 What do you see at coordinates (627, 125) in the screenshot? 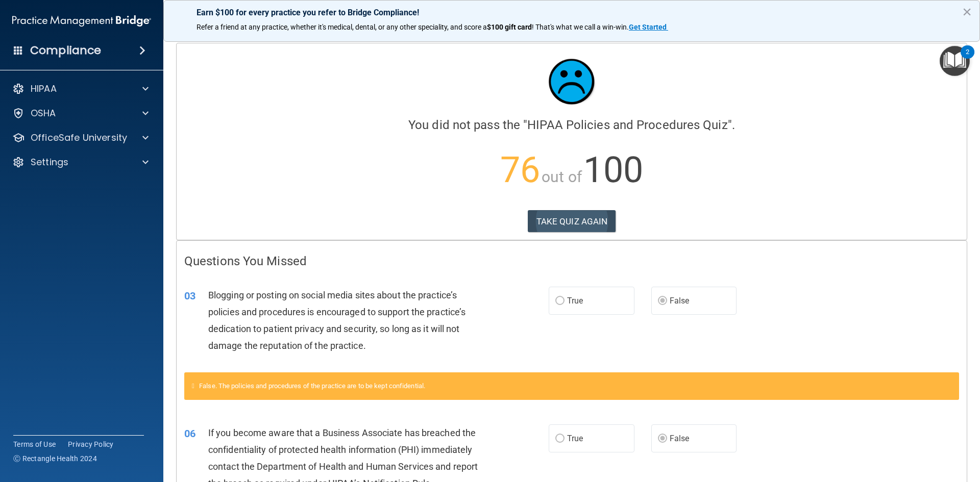
I see `span: HIPAA Policies and Procedures Quiz` at bounding box center [627, 125].